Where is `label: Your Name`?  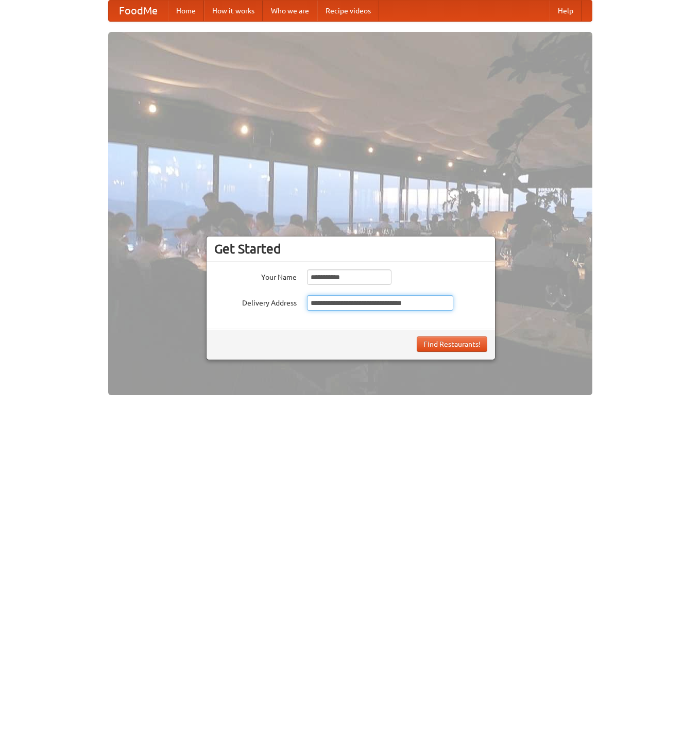 label: Your Name is located at coordinates (255, 275).